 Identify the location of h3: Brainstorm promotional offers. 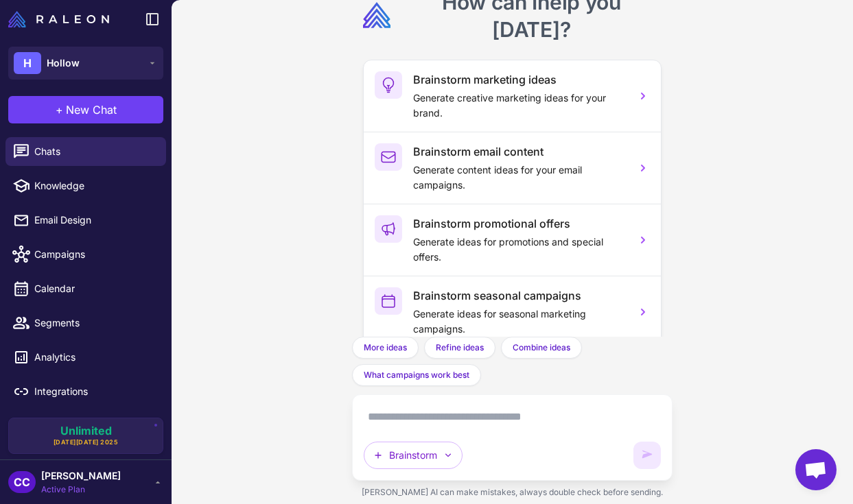
(519, 224).